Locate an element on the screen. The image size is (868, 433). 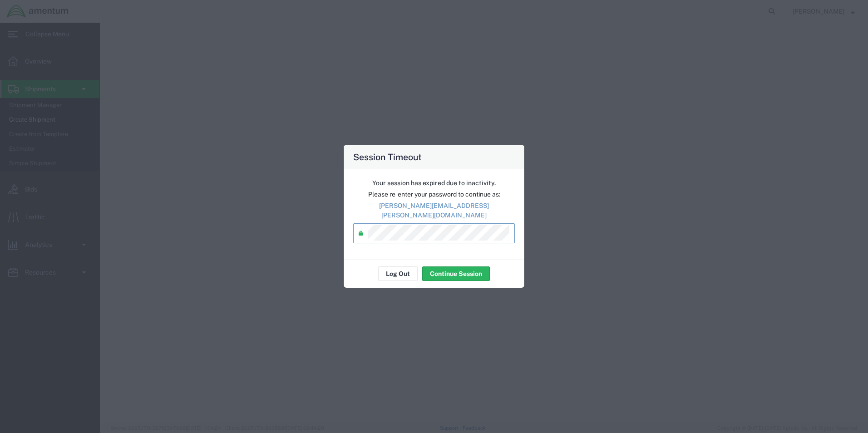
button: Continue Session is located at coordinates (456, 274).